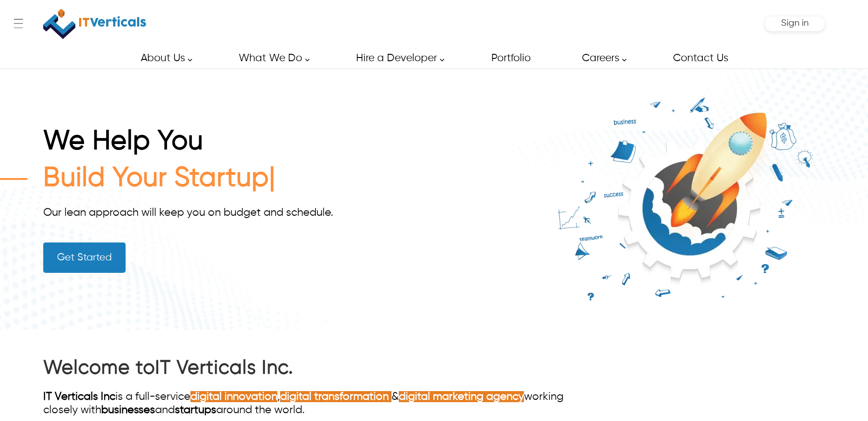 The image size is (868, 421). I want to click on a: digital transformation, so click(335, 396).